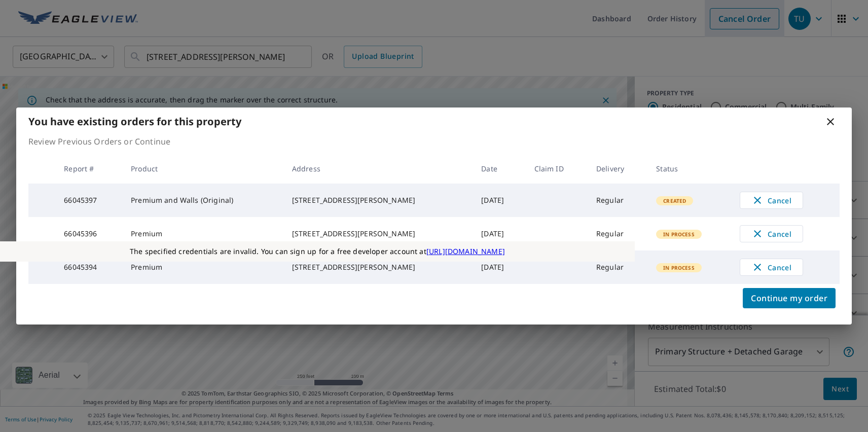 This screenshot has height=432, width=868. What do you see at coordinates (789, 298) in the screenshot?
I see `button: Continue my order` at bounding box center [789, 298].